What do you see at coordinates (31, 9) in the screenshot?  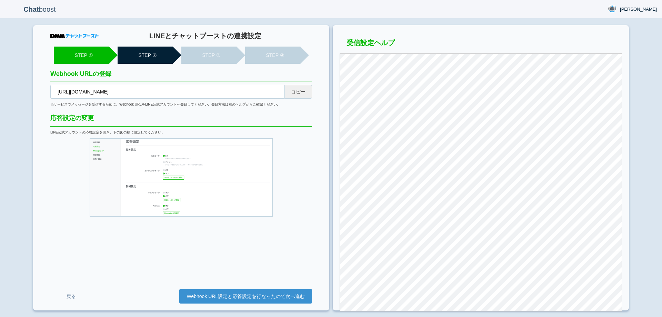 I see `b: Chat` at bounding box center [31, 9].